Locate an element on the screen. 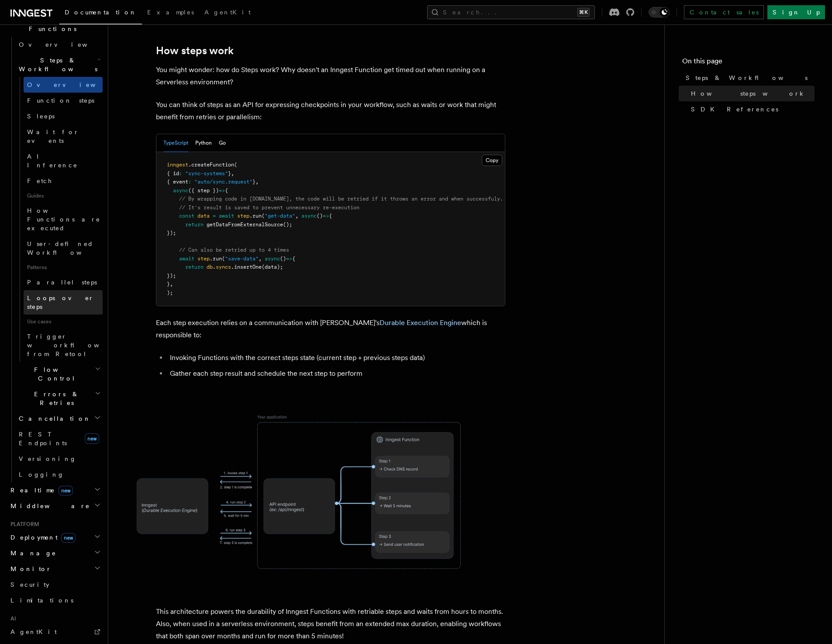  span: AI is located at coordinates (11, 618).